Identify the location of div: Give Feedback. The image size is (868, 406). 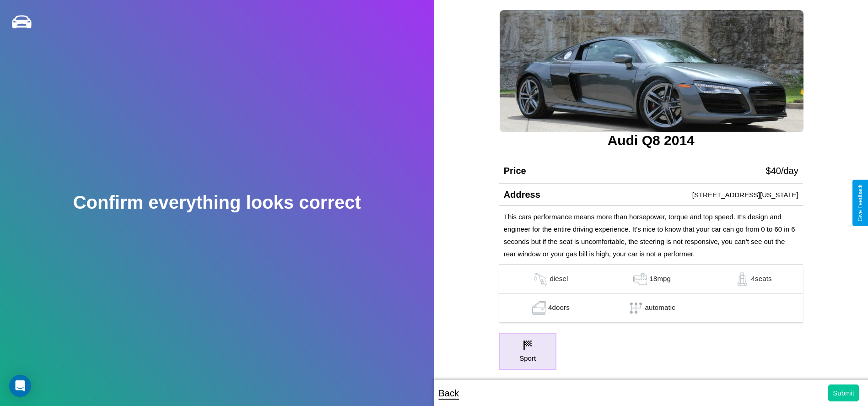
(860, 203).